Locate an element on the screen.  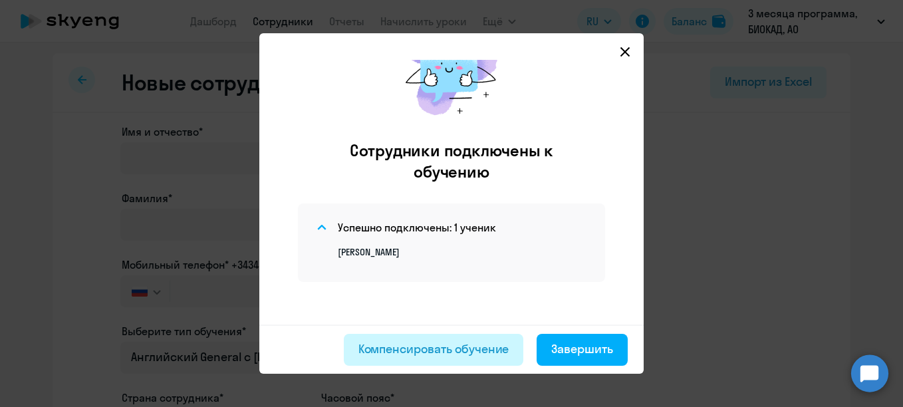
div: Компенсировать обучение is located at coordinates (434, 349).